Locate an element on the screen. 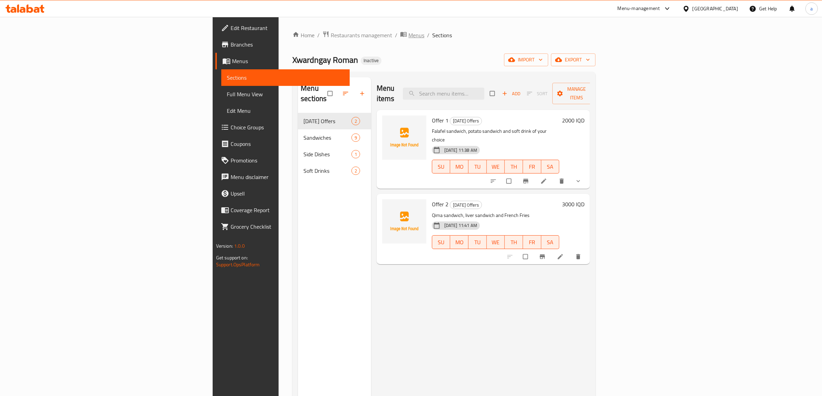 The height and width of the screenshot is (396, 822). h6: 2000 IQD is located at coordinates (573, 120).